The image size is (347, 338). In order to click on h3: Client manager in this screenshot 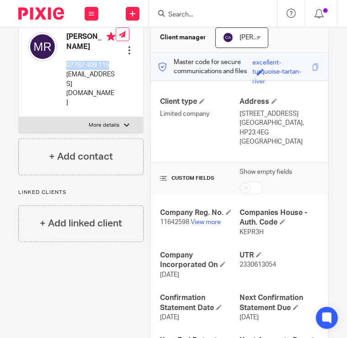, I will do `click(183, 37)`.